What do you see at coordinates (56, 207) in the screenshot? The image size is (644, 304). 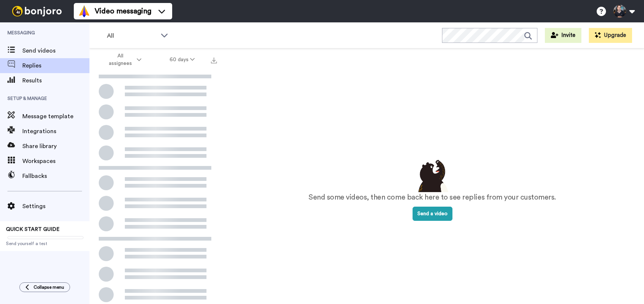 I see `span: Settings` at bounding box center [56, 207].